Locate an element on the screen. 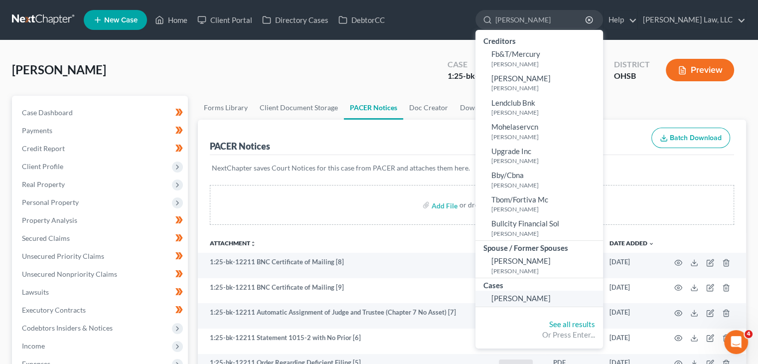  div: OHSB is located at coordinates (632, 76).